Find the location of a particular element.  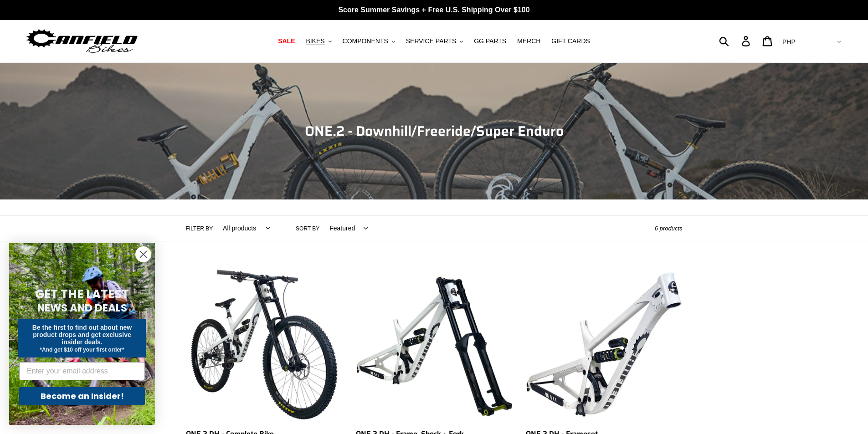

button: SERVICE PARTS is located at coordinates (434, 41).